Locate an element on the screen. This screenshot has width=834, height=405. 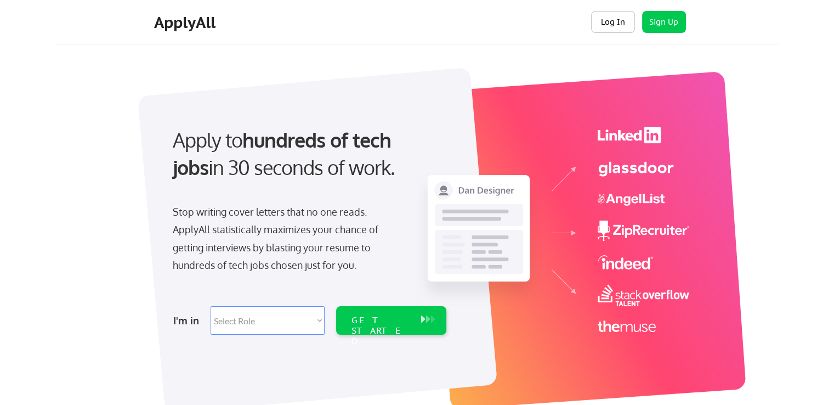
strong: hundreds of tech jobs is located at coordinates (284, 153).